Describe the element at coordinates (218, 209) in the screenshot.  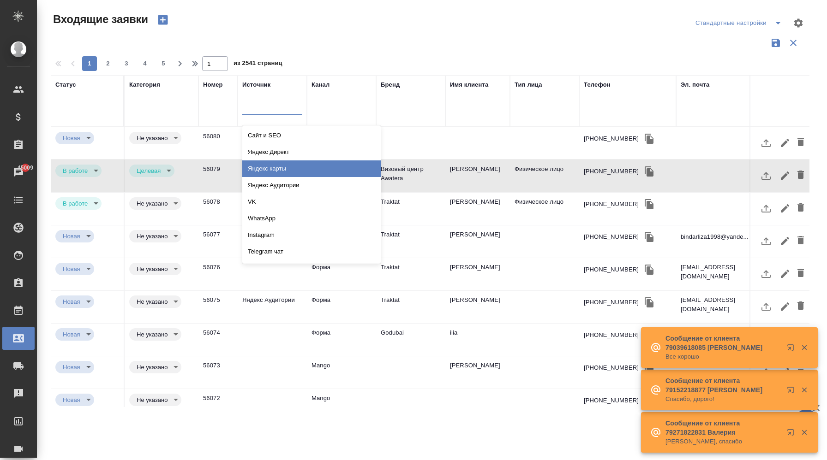
I see `td: 56078` at that location.